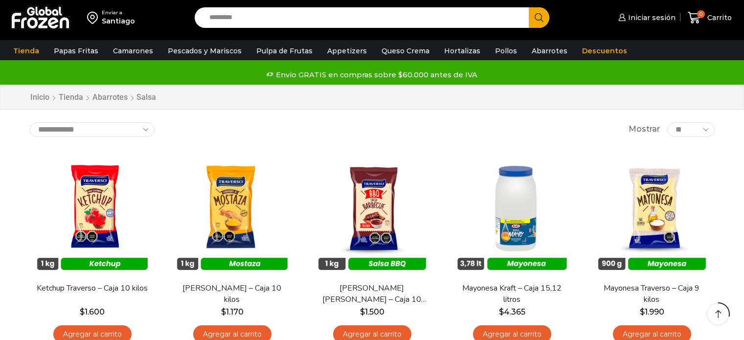 The height and width of the screenshot is (340, 744). I want to click on bdi: 1.600, so click(92, 311).